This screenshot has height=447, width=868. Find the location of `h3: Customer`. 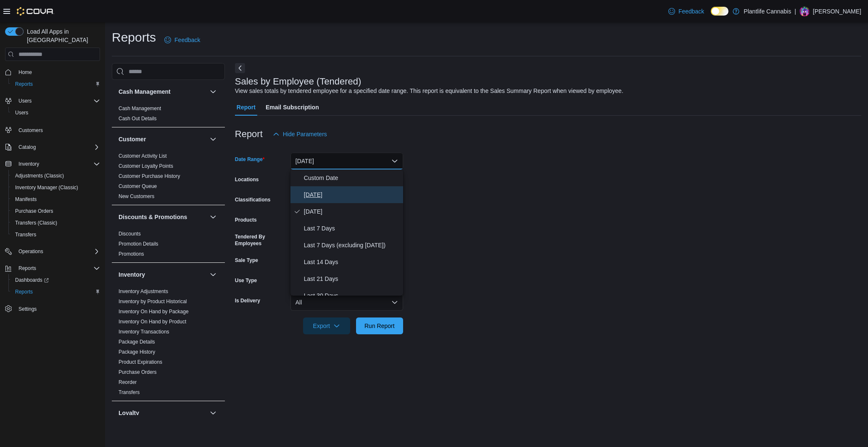

h3: Customer is located at coordinates (132, 139).